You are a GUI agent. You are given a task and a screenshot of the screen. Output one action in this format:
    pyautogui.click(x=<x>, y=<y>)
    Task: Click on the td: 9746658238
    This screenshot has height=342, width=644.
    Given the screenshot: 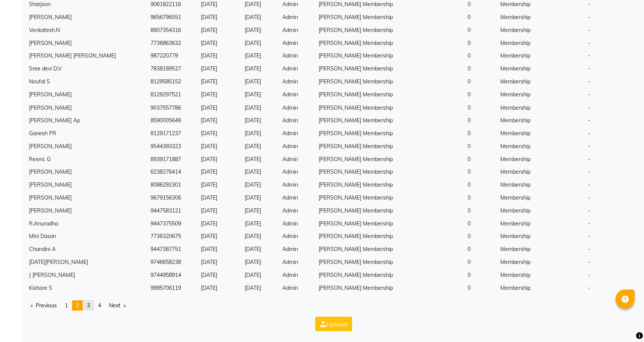 What is the action you would take?
    pyautogui.click(x=173, y=262)
    